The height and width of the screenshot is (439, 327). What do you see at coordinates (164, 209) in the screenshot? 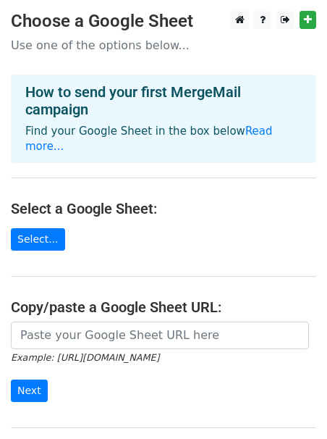
I see `h4: Select a Google Sheet:` at bounding box center [164, 209].